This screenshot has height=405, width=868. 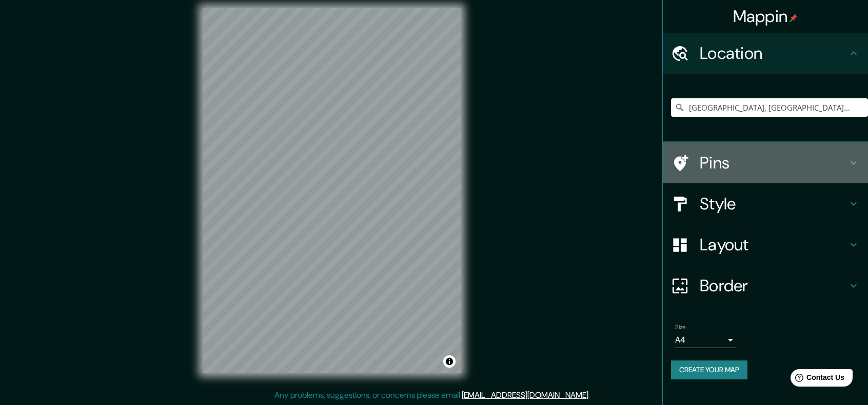 I want to click on h4: Style, so click(x=773, y=204).